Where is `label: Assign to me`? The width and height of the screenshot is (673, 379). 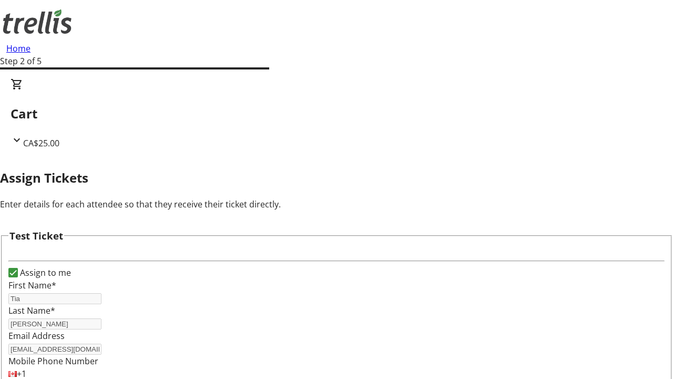 label: Assign to me is located at coordinates (44, 272).